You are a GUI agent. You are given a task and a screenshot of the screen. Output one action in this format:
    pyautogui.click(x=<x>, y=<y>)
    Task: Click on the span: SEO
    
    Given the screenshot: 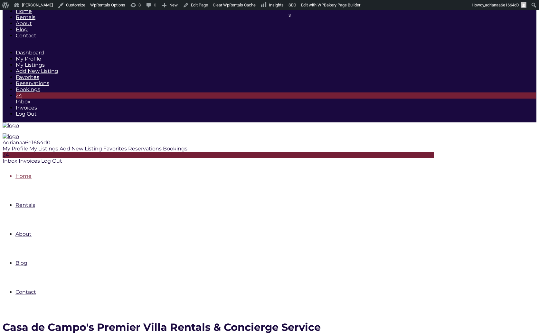 What is the action you would take?
    pyautogui.click(x=292, y=5)
    